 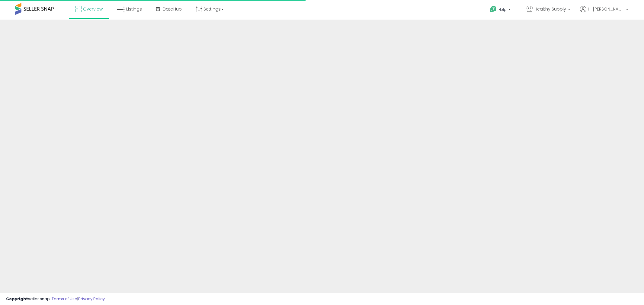 I want to click on span: Help, so click(x=502, y=9).